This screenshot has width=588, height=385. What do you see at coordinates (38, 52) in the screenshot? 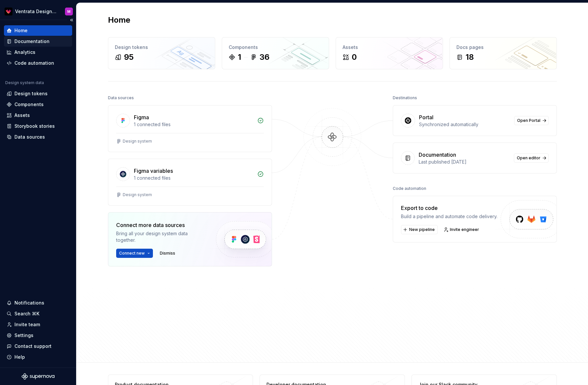
I see `a: Analytics` at bounding box center [38, 52].